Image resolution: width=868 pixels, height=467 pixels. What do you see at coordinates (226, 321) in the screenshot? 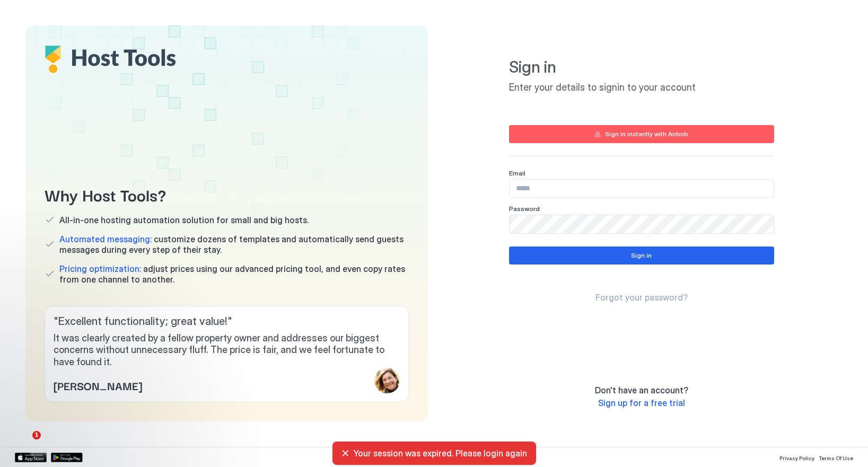
I see `span: " Excellent functionality; great value! "` at bounding box center [226, 321].